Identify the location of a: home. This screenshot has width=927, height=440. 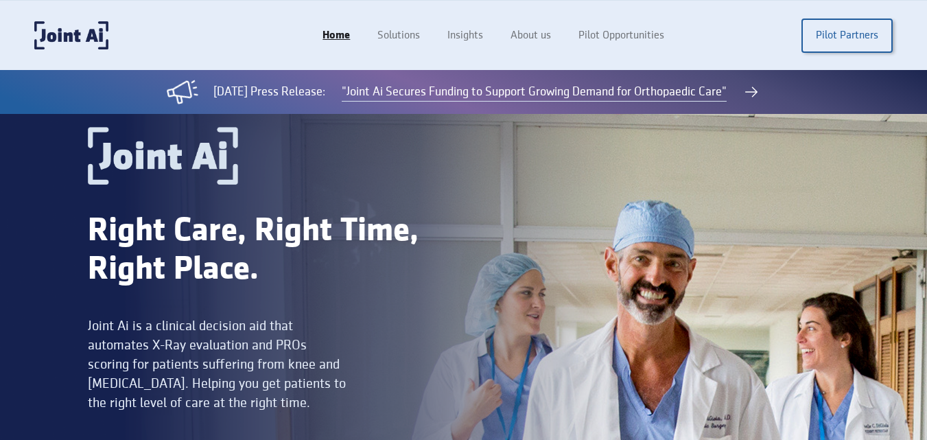
(71, 35).